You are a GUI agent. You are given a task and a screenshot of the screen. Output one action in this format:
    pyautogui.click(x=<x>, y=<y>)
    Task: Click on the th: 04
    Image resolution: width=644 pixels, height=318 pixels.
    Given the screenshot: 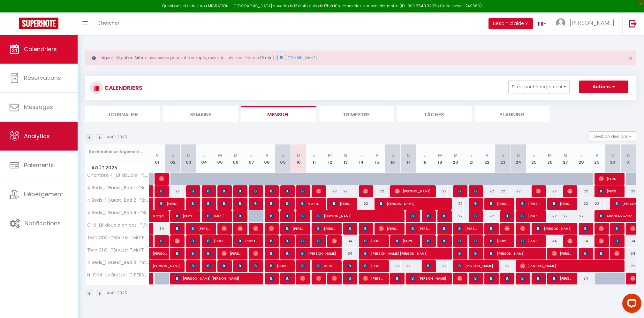 What is the action you would take?
    pyautogui.click(x=204, y=158)
    